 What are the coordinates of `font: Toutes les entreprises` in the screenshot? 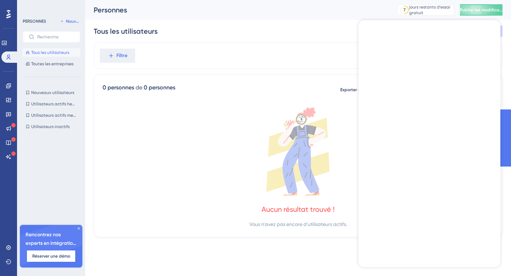 It's located at (52, 64).